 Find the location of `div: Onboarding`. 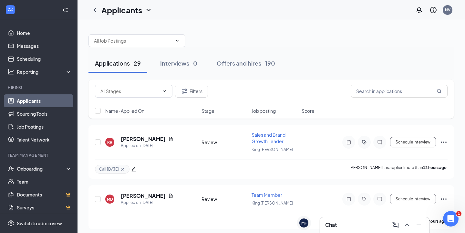

div: Onboarding is located at coordinates (42, 168).